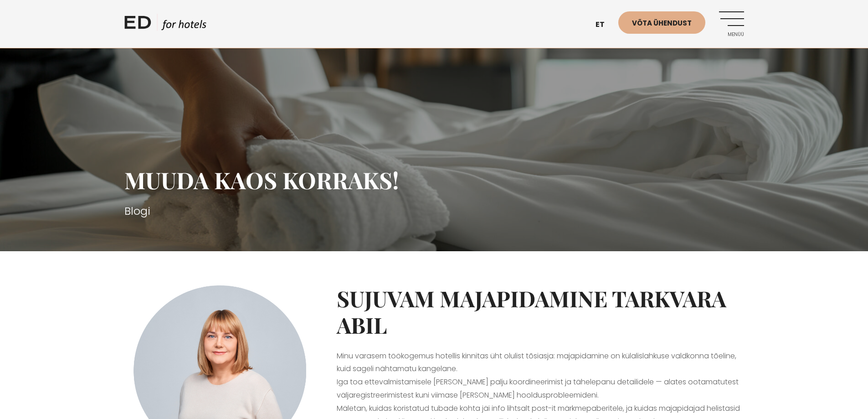  What do you see at coordinates (731, 35) in the screenshot?
I see `span: Menüü` at bounding box center [731, 35].